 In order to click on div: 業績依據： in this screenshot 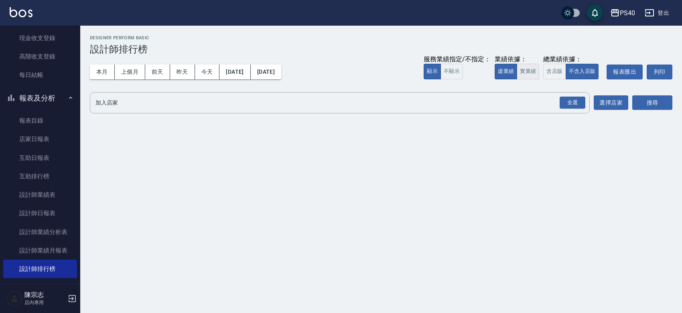, I will do `click(517, 59)`.